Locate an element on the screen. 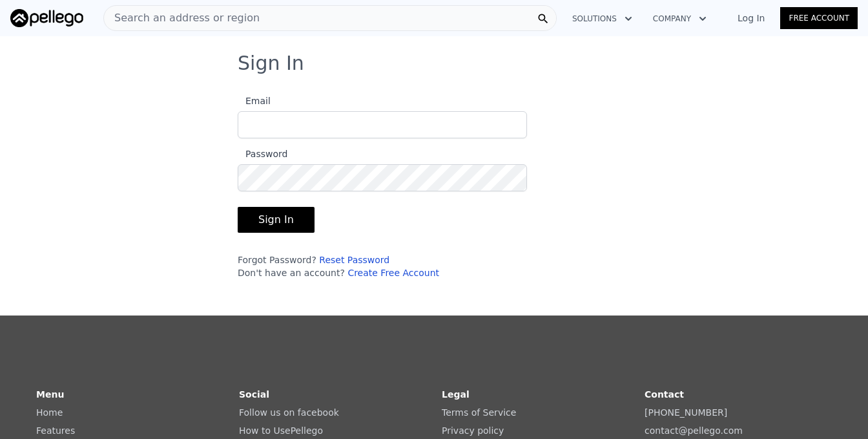 This screenshot has height=439, width=868. strong: Contact is located at coordinates (664, 394).